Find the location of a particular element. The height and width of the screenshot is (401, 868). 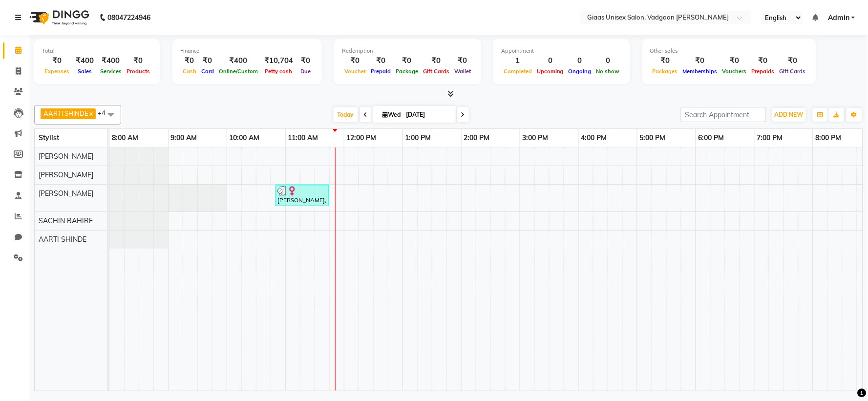

span: Upcoming is located at coordinates (550, 72).